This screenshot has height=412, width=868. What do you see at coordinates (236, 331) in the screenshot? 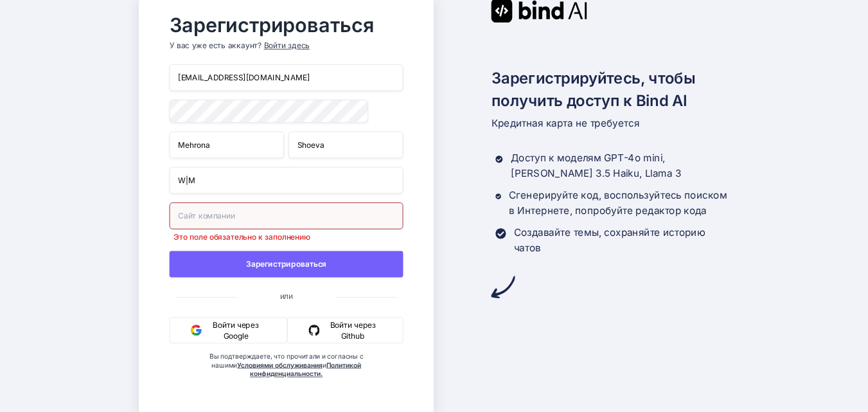
I see `font: Войти через Google` at bounding box center [236, 331].